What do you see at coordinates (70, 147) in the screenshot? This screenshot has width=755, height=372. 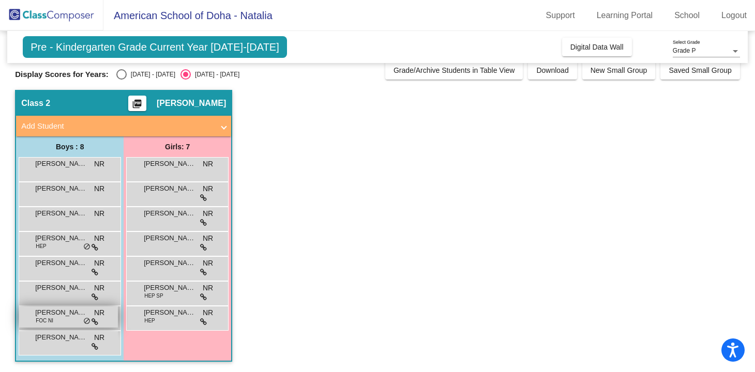 I see `div: Boys : 8` at bounding box center [70, 147].